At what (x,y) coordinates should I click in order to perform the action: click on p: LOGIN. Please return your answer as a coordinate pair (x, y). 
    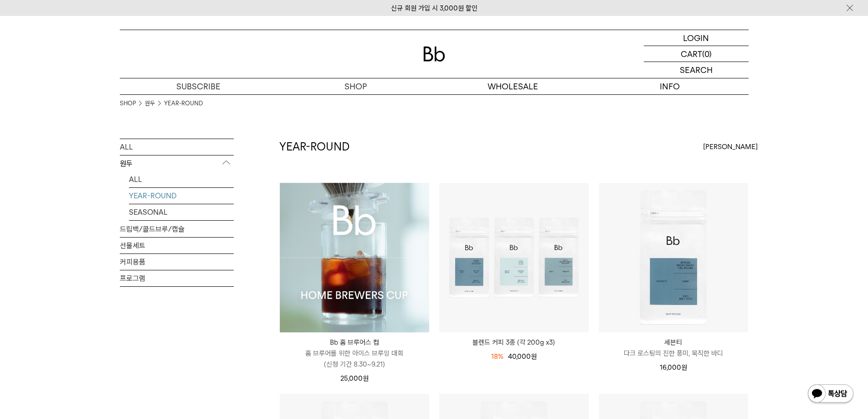
    Looking at the image, I should click on (696, 38).